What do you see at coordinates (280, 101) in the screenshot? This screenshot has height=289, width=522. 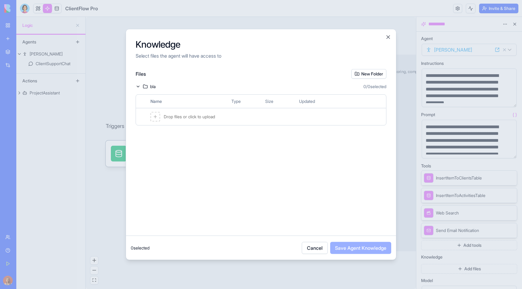 I see `span: Size` at bounding box center [280, 101].